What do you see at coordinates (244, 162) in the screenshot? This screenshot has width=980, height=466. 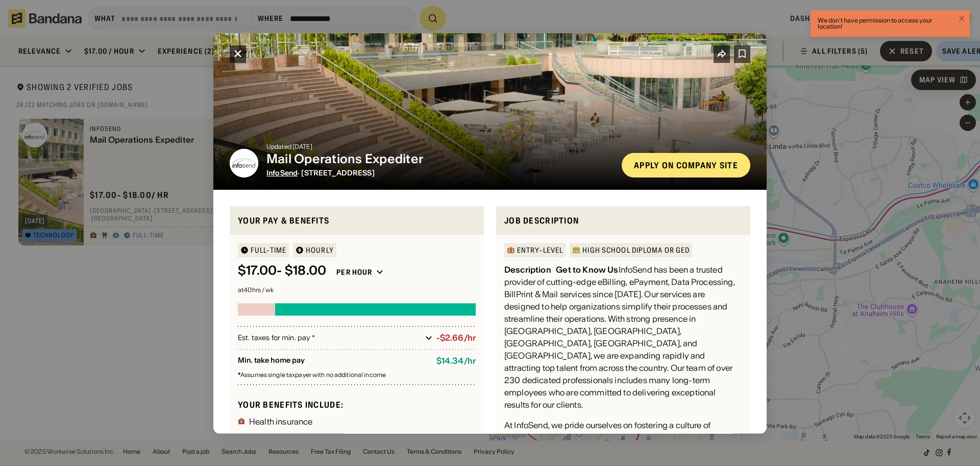 I see `img: InfoSend logo` at bounding box center [244, 162].